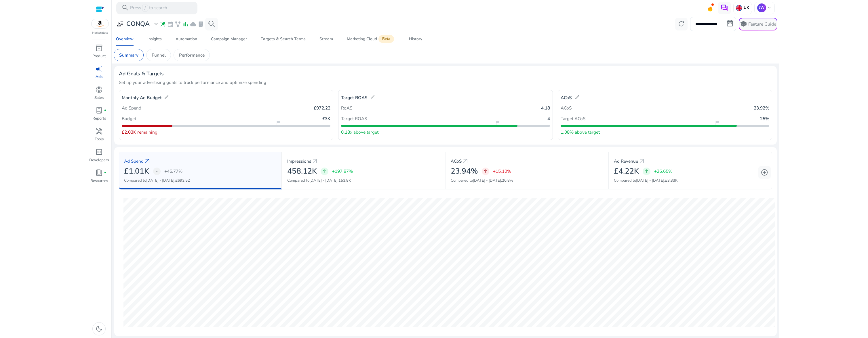  I want to click on span: handyman, so click(99, 131).